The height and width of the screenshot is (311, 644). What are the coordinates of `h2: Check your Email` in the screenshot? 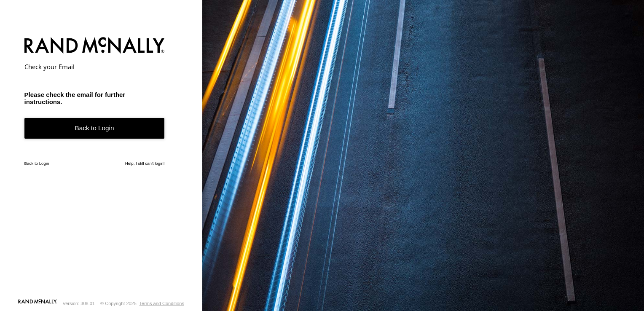 It's located at (95, 66).